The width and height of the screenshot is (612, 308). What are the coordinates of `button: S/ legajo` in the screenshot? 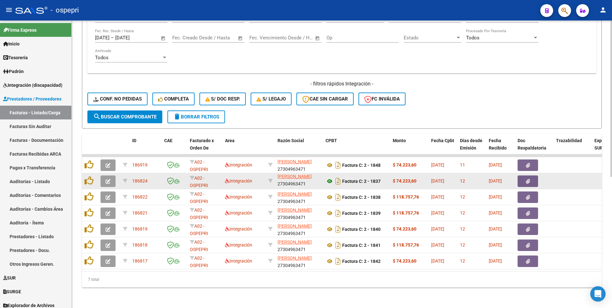 It's located at (271, 99).